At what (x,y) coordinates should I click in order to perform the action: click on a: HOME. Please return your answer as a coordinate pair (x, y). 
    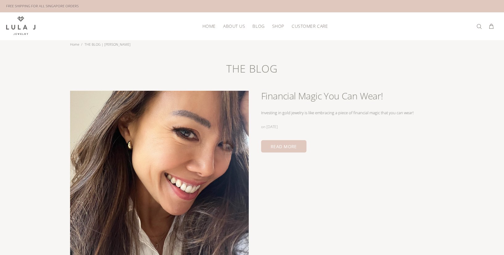
    Looking at the image, I should click on (209, 26).